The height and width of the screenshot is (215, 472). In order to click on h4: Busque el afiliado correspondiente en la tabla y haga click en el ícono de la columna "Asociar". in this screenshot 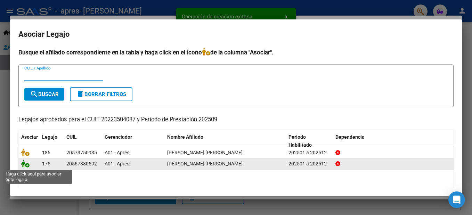, I will do `click(236, 52)`.